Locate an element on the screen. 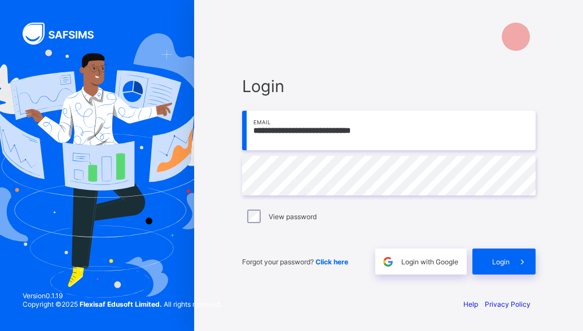  span: Version 0.1.19 is located at coordinates (122, 295).